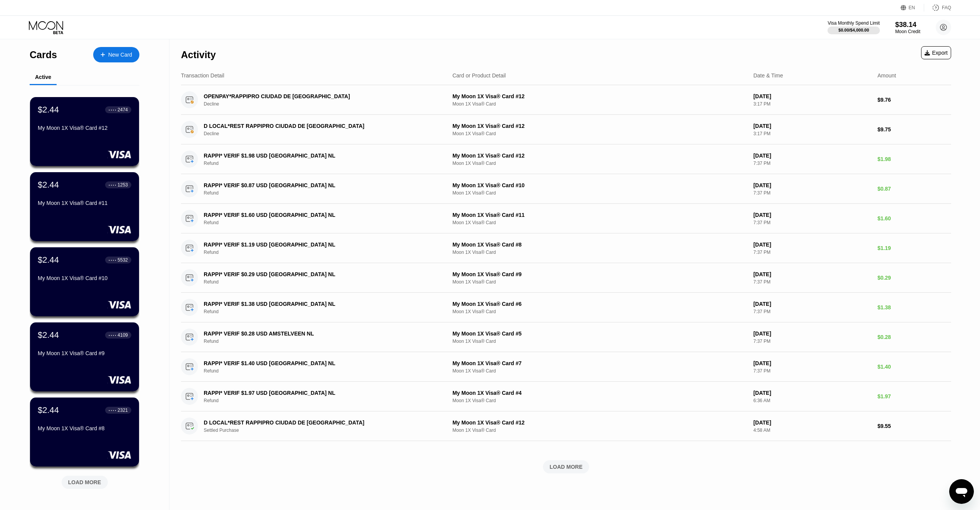 The image size is (980, 510). What do you see at coordinates (768, 76) in the screenshot?
I see `div: Date & Time` at bounding box center [768, 76].